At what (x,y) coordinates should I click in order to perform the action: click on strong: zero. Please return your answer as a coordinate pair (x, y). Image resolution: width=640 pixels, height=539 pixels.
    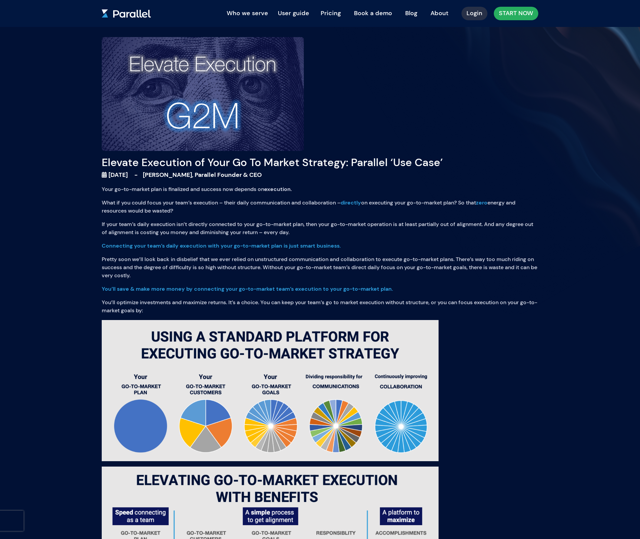
    Looking at the image, I should click on (482, 203).